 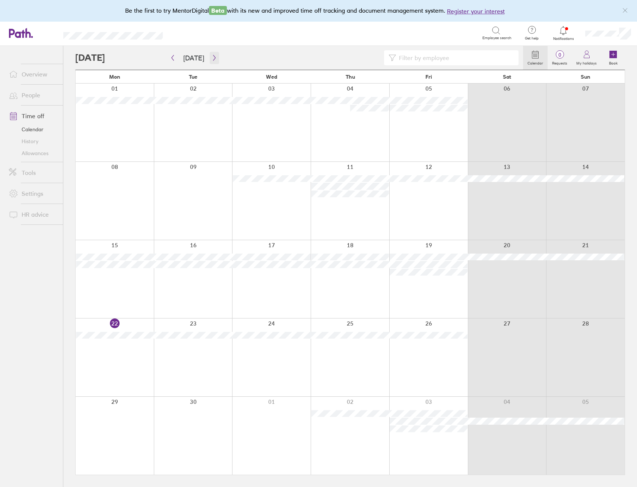 I want to click on span: Fri, so click(x=429, y=77).